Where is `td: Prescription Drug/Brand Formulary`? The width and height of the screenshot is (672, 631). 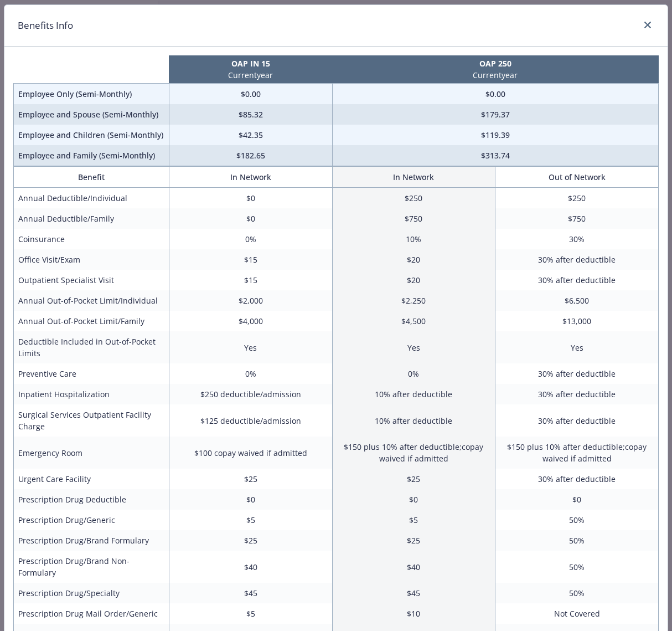
td: Prescription Drug/Brand Formulary is located at coordinates (92, 540).